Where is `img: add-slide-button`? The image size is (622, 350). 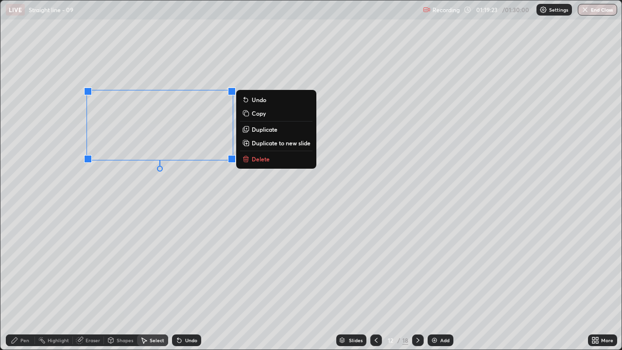 img: add-slide-button is located at coordinates (435, 340).